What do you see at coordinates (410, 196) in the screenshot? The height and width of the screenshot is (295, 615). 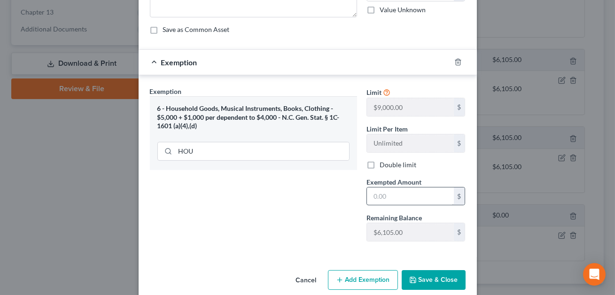 I see `input: 0.00` at bounding box center [410, 196].